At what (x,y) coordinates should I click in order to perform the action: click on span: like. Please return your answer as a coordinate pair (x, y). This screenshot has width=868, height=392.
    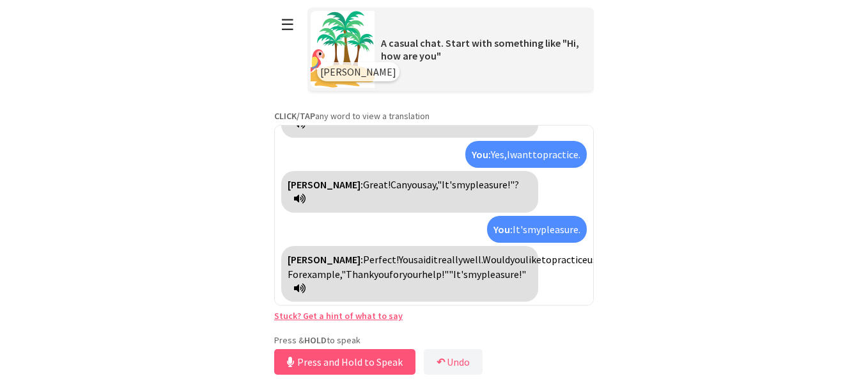
    Looking at the image, I should click on (533, 259).